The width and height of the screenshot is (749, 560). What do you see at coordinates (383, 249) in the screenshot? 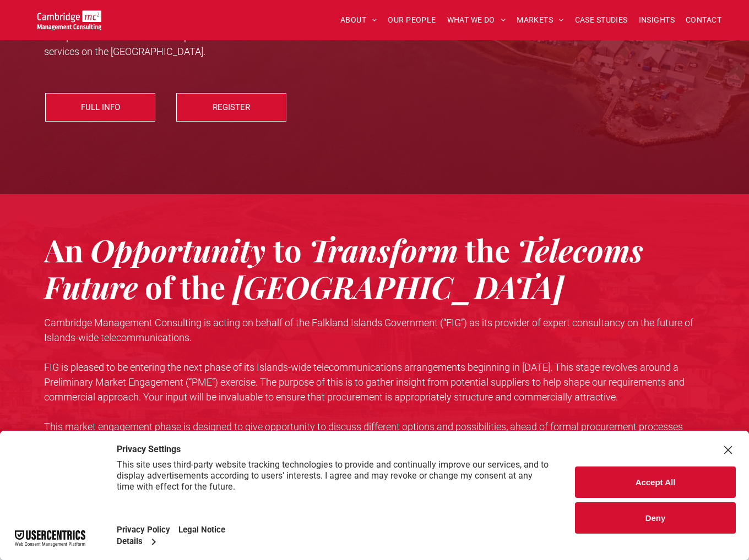
I see `span: Transform` at bounding box center [383, 249].